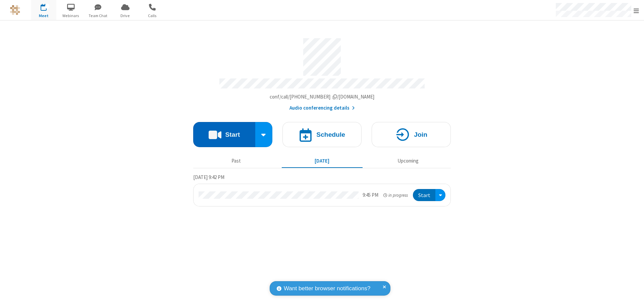 The height and width of the screenshot is (307, 644). Describe the element at coordinates (232, 134) in the screenshot. I see `h4: Start` at that location.